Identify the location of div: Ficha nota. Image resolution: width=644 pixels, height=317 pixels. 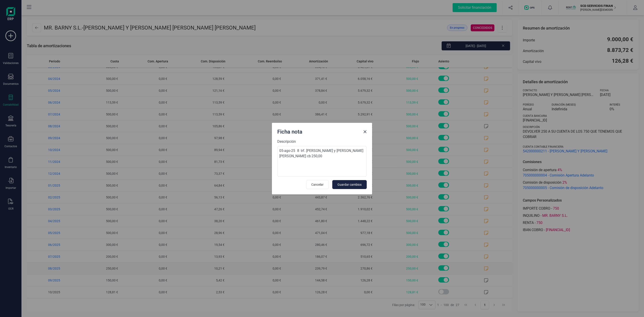
(319, 131).